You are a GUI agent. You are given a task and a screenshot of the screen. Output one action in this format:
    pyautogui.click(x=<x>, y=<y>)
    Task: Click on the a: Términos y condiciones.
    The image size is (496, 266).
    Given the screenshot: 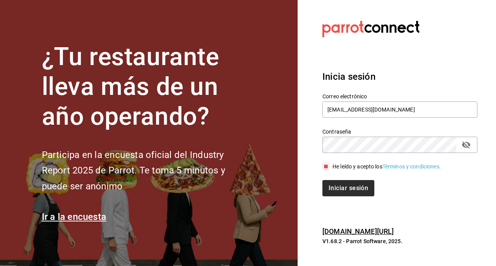 What is the action you would take?
    pyautogui.click(x=411, y=167)
    